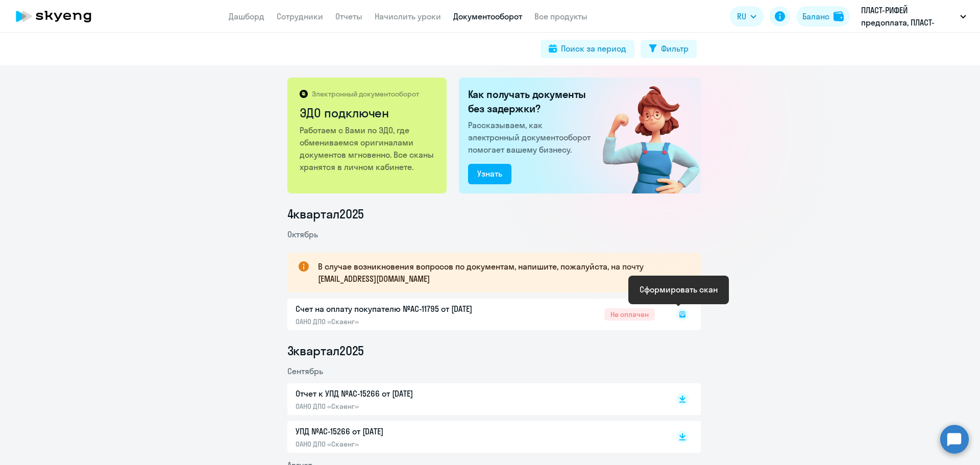 Image resolution: width=980 pixels, height=465 pixels. What do you see at coordinates (643, 136) in the screenshot?
I see `img: connected` at bounding box center [643, 136].